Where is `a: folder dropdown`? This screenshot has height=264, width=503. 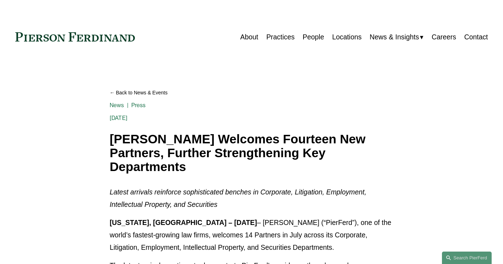
a: folder dropdown is located at coordinates (397, 37).